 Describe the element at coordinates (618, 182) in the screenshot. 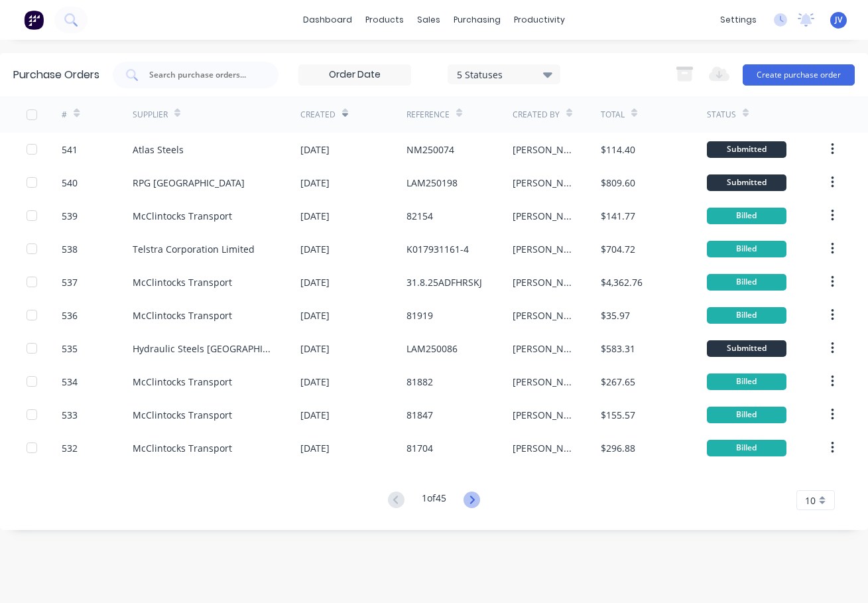

I see `div: $809.60` at that location.